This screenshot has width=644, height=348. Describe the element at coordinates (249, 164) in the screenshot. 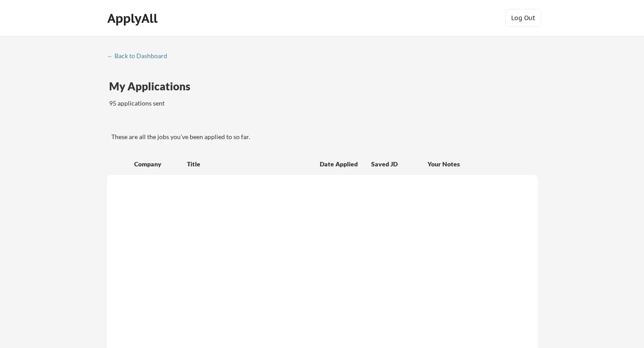

I see `div: Title` at that location.